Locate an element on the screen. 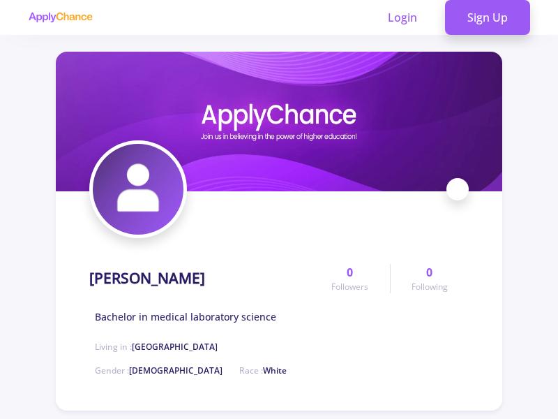  a: 0Following is located at coordinates (429, 279).